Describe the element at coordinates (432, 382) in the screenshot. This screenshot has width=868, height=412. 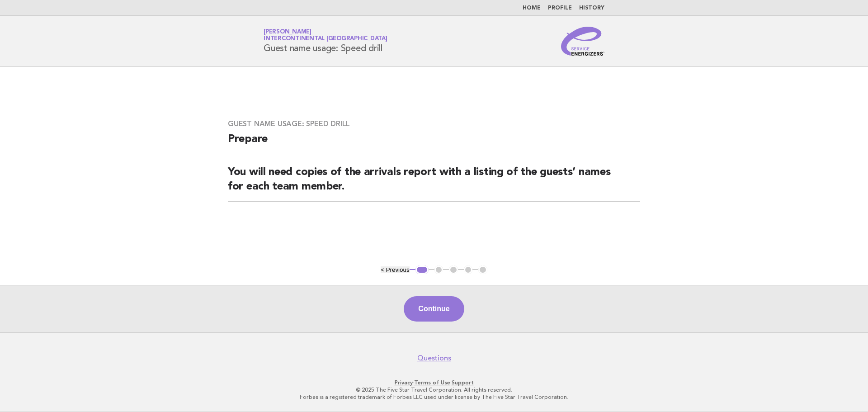
I see `a: Terms of Use` at that location.